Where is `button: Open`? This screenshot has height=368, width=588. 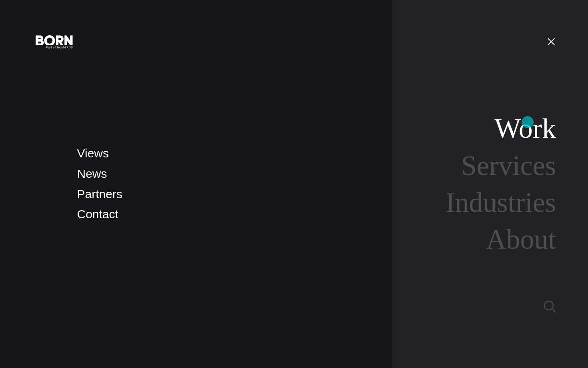 button: Open is located at coordinates (551, 41).